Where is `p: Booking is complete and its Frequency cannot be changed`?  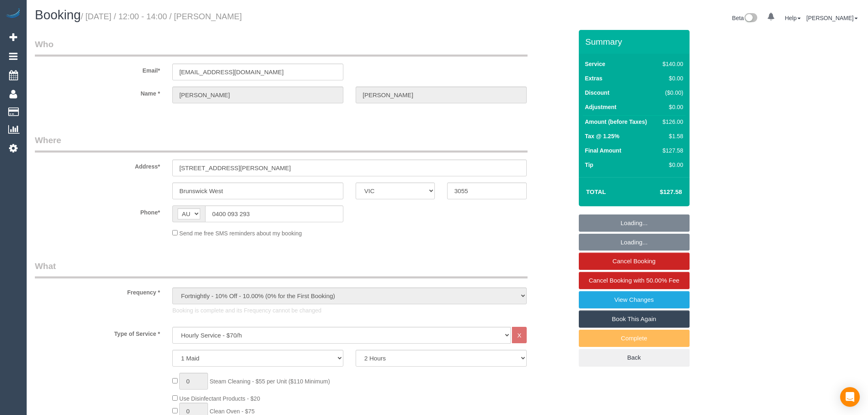 p: Booking is complete and its Frequency cannot be changed is located at coordinates (350, 311).